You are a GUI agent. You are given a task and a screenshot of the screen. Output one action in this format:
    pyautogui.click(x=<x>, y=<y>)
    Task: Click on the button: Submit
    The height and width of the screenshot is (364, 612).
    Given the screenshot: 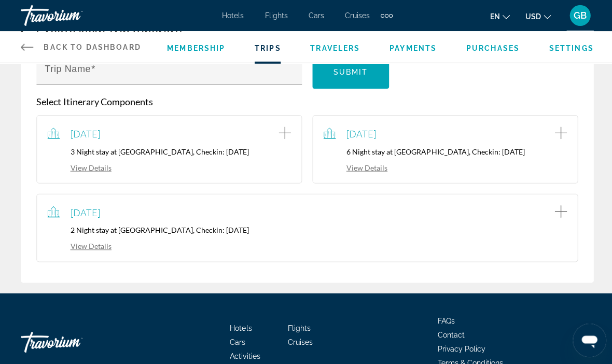 What is the action you would take?
    pyautogui.click(x=349, y=71)
    